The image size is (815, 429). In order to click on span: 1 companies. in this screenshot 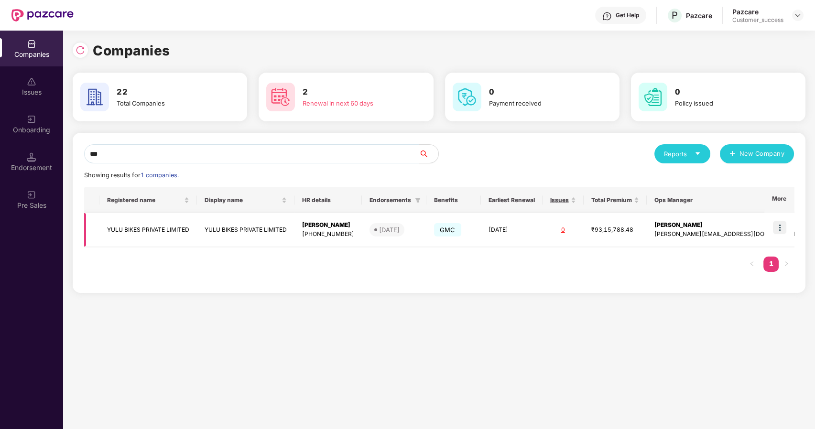, I will do `click(160, 175)`.